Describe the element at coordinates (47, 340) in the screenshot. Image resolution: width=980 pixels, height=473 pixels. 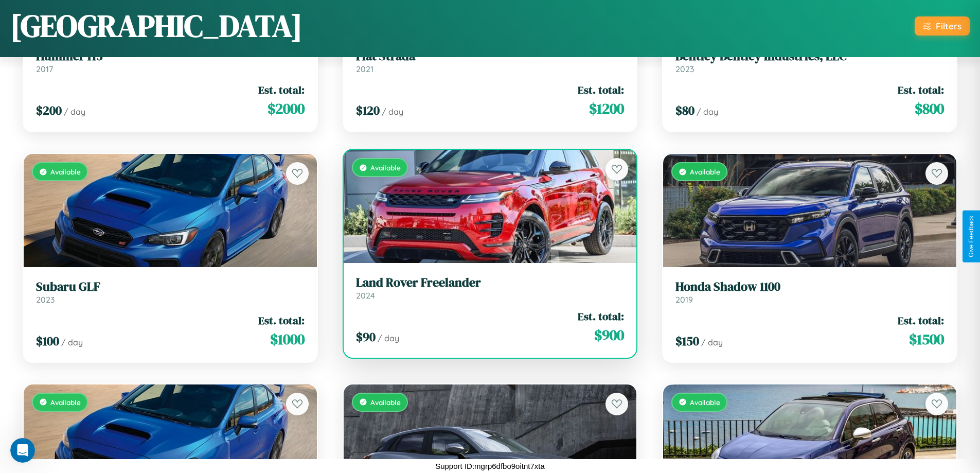
I see `span: $ 100` at that location.